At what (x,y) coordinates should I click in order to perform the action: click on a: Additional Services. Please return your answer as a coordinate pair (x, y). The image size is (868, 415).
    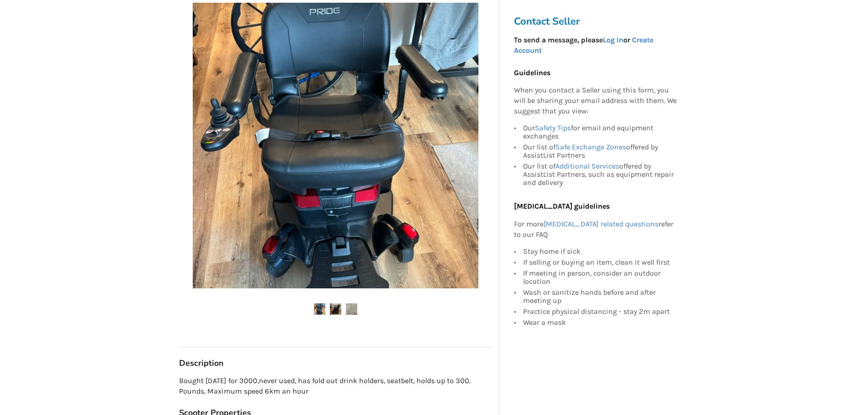
    Looking at the image, I should click on (587, 166).